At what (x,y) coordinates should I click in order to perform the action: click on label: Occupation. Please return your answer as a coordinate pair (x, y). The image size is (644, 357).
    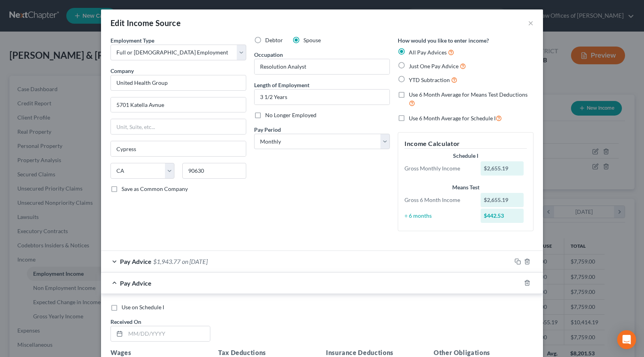
    Looking at the image, I should click on (268, 54).